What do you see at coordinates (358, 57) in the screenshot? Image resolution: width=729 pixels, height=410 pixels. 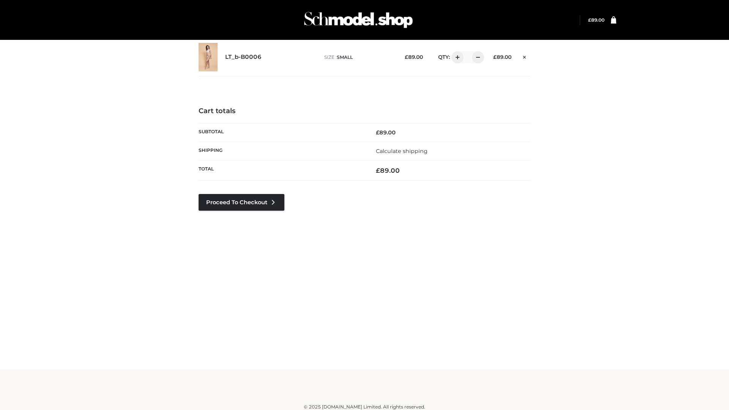 I see `p: size :` at bounding box center [358, 57].